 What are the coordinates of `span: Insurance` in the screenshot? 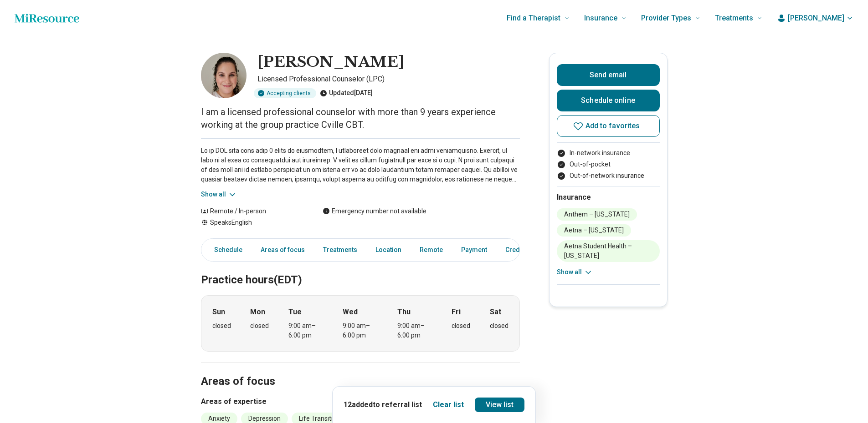 It's located at (601, 18).